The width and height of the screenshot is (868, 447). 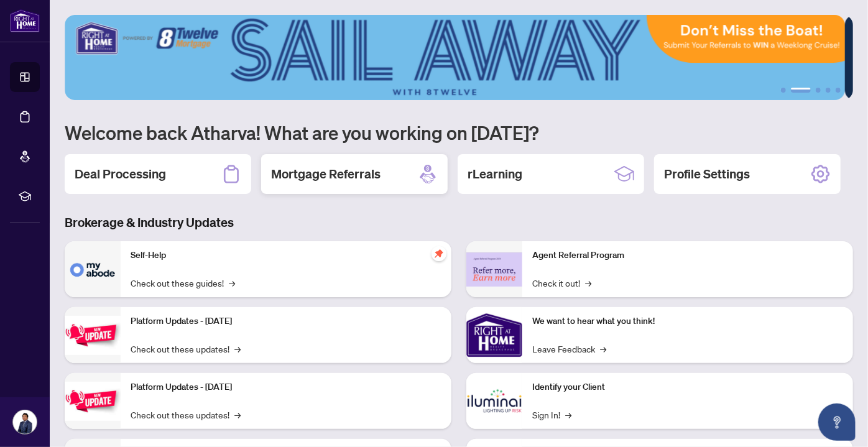 What do you see at coordinates (183, 283) in the screenshot?
I see `a: Check out these guides!→` at bounding box center [183, 283].